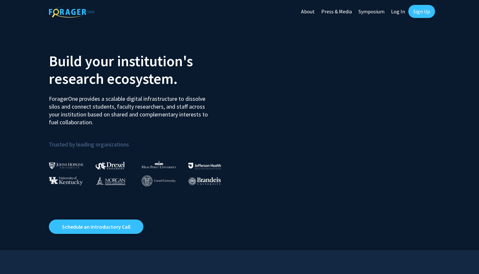 This screenshot has width=479, height=274. Describe the element at coordinates (110, 180) in the screenshot. I see `img: Morgan State University` at that location.